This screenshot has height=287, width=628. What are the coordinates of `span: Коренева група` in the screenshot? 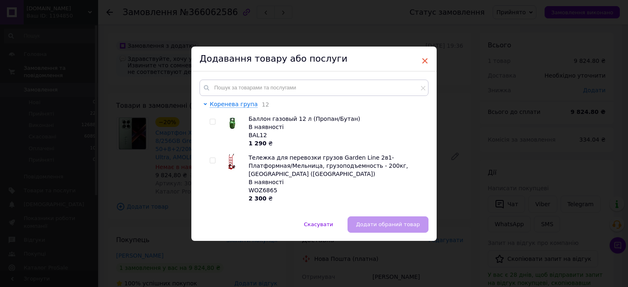 It's located at (233, 104).